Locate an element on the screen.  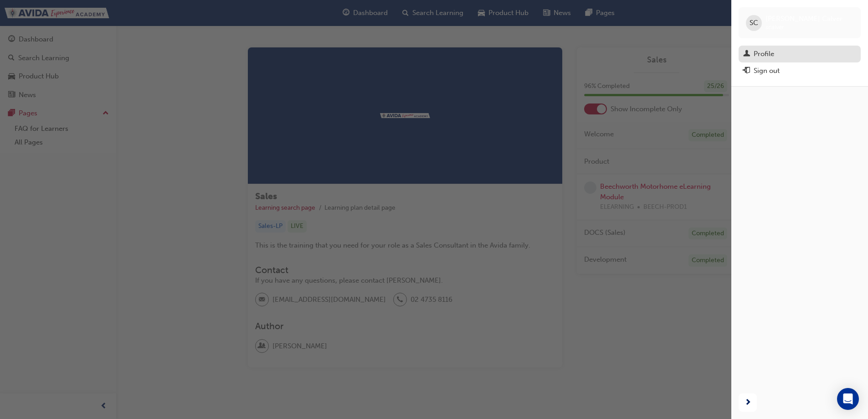
span: scalver is located at coordinates (775, 27).